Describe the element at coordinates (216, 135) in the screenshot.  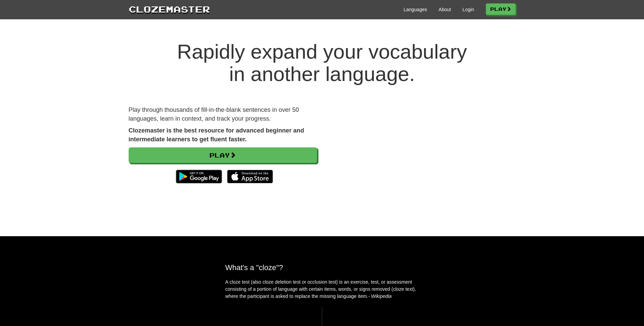
I see `strong: Clozemaster is the best resource for advanced beginner and intermediate learners to get fluent fa...` at that location.